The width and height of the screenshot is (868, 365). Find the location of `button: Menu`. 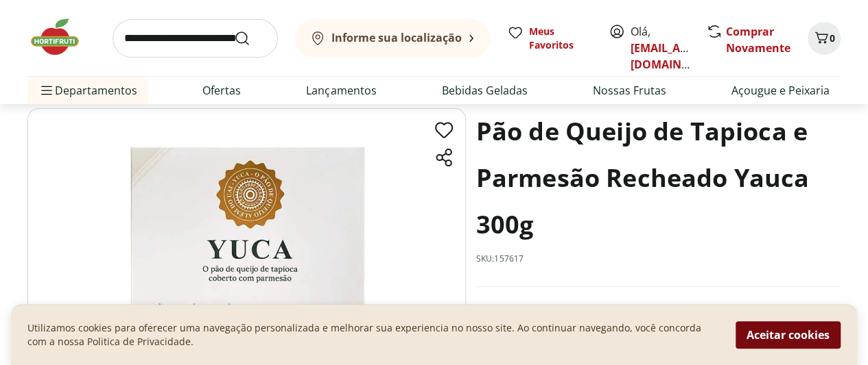

button: Menu is located at coordinates (46, 90).